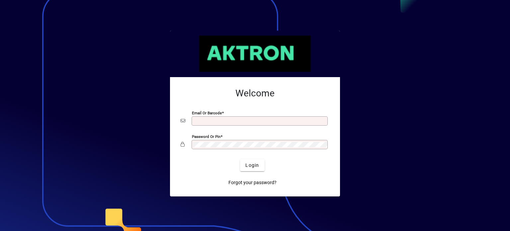 This screenshot has height=231, width=510. I want to click on span: Login, so click(252, 165).